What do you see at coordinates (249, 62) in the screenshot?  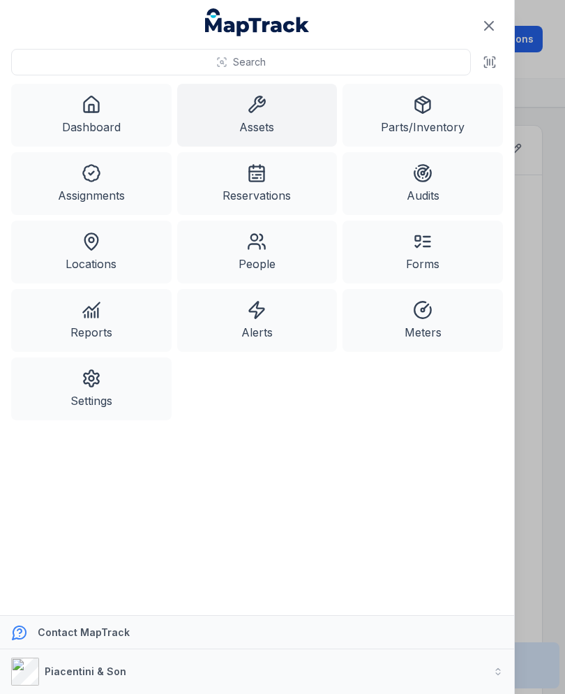 I see `span: Search` at bounding box center [249, 62].